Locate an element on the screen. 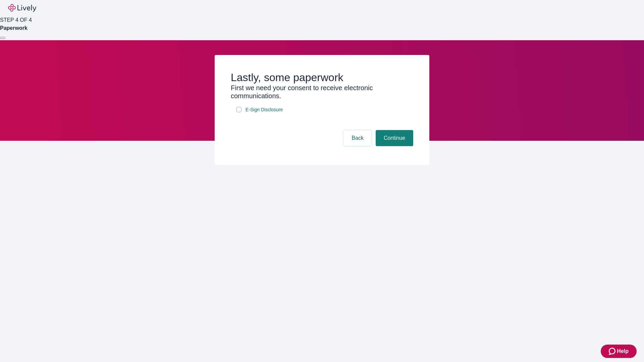 Image resolution: width=644 pixels, height=362 pixels. span: Help is located at coordinates (623, 352).